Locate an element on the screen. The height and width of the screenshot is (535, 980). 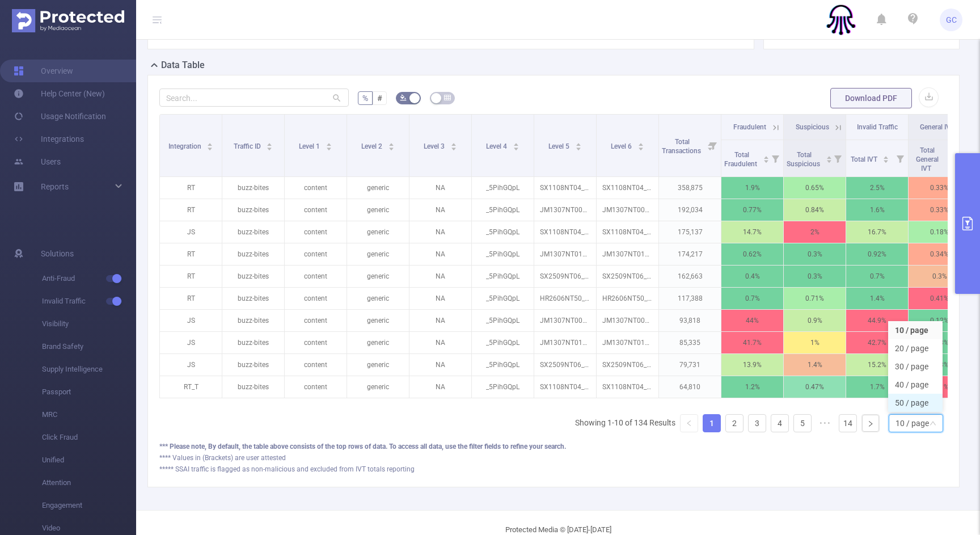
span: Passport is located at coordinates (89, 392).